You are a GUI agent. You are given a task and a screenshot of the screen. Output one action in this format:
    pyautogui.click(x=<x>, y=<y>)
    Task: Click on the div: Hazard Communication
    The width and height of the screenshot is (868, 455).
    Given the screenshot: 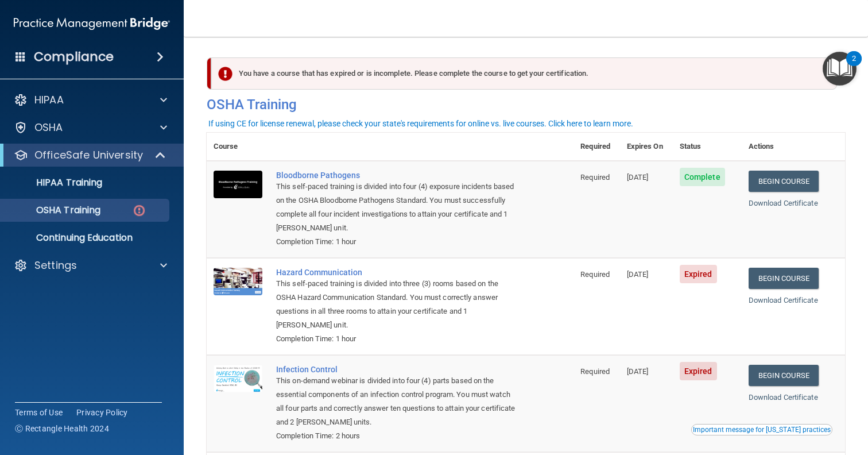 What is the action you would take?
    pyautogui.click(x=396, y=272)
    